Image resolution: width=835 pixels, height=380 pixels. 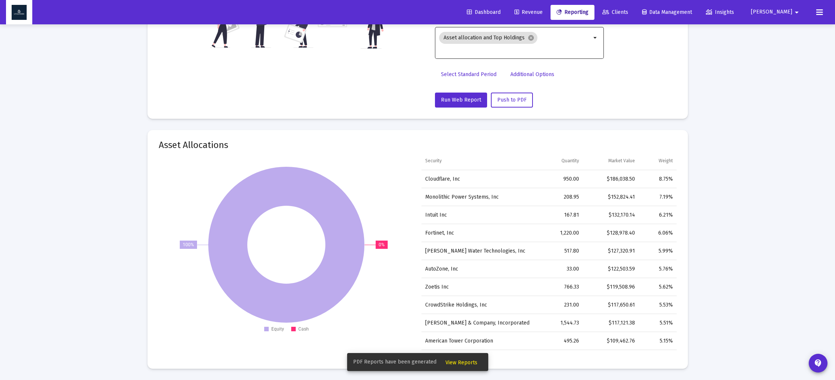 I want to click on td: $119,508.96, so click(x=610, y=287).